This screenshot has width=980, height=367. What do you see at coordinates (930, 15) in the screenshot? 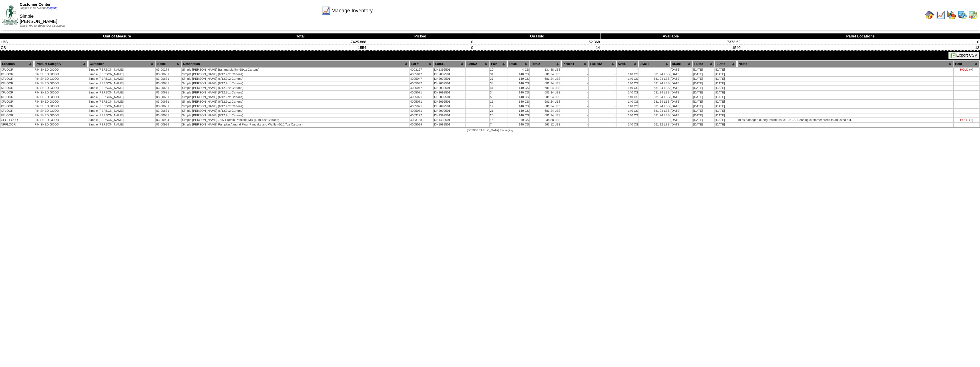
I see `img: home.gif` at bounding box center [930, 15].